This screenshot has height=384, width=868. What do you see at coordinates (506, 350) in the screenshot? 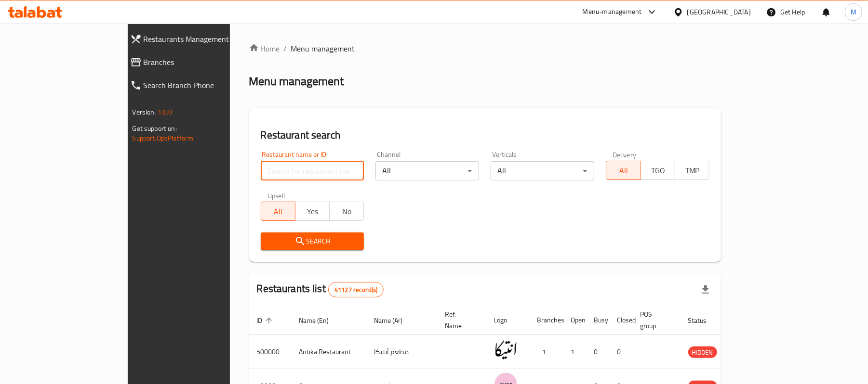
I see `img: Antika Restaurant` at bounding box center [506, 350].